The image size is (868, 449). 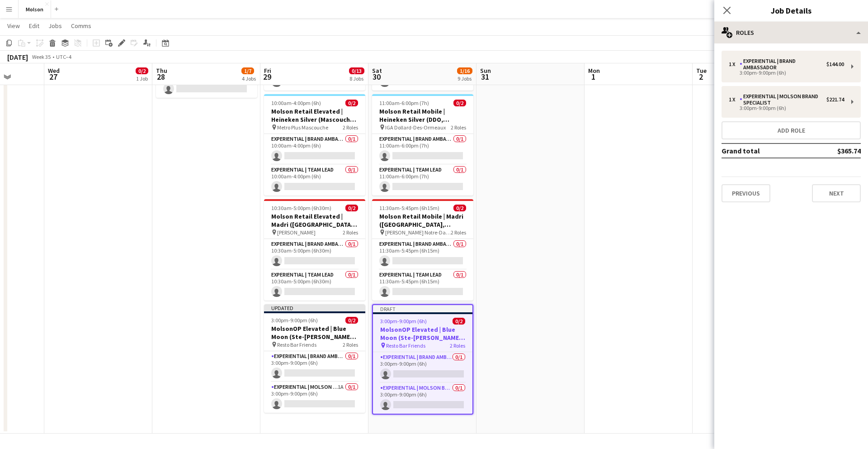 What do you see at coordinates (423, 398) in the screenshot?
I see `app-card-role: Experiential | Molson Brand Specialist0/13:00pm-9:00pm (6h)` at bounding box center [423, 398].